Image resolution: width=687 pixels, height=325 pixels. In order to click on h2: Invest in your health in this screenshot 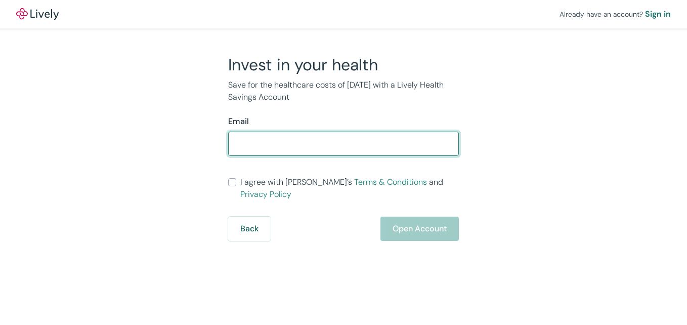, I will do `click(344, 65)`.